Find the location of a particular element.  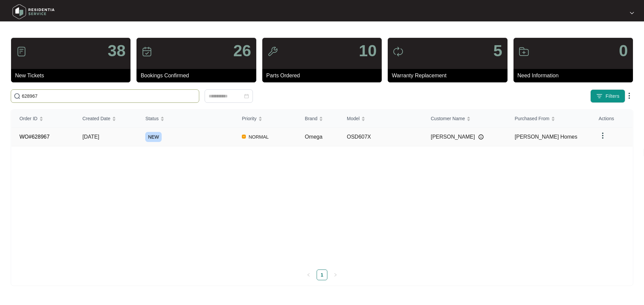

span: Purchased From is located at coordinates (532, 118).